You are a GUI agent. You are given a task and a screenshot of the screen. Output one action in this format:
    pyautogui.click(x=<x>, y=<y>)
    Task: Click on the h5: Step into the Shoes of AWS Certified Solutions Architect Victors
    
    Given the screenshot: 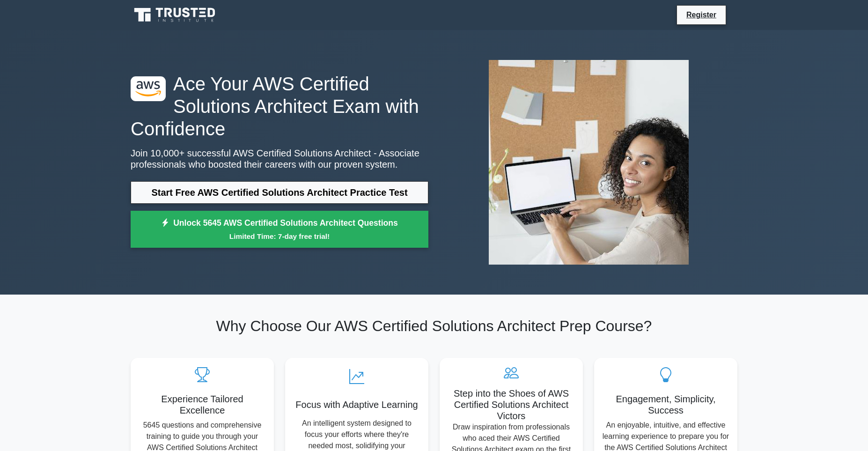 What is the action you would take?
    pyautogui.click(x=511, y=405)
    